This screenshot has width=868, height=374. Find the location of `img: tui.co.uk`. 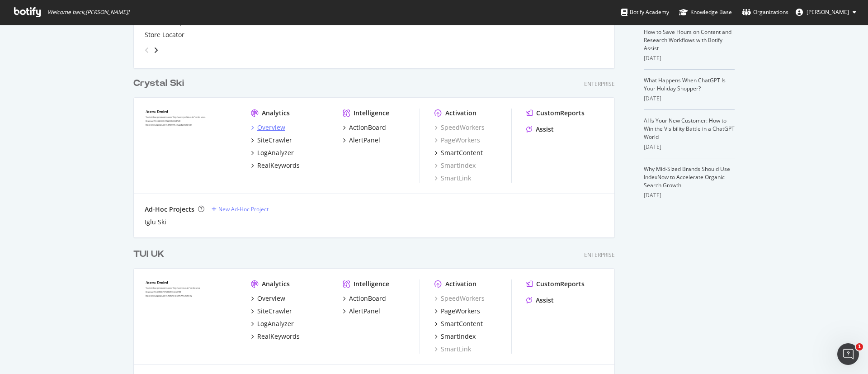

img: tui.co.uk is located at coordinates (190, 316).